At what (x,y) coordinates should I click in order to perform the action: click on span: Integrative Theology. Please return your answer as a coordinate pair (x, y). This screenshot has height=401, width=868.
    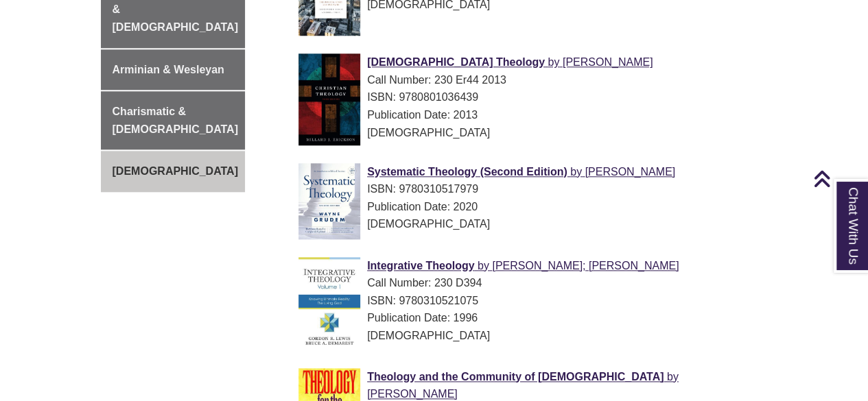
    Looking at the image, I should click on (420, 265).